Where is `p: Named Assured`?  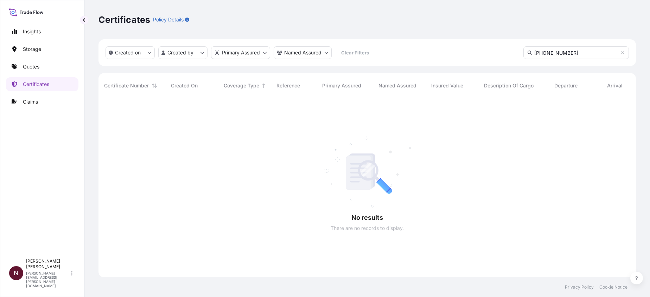
p: Named Assured is located at coordinates (303, 53).